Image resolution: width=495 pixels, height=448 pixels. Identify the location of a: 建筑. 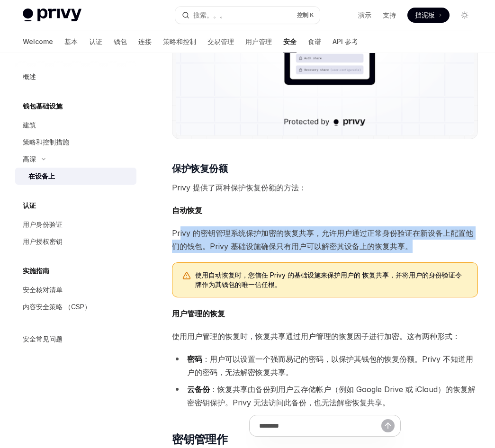
(76, 125).